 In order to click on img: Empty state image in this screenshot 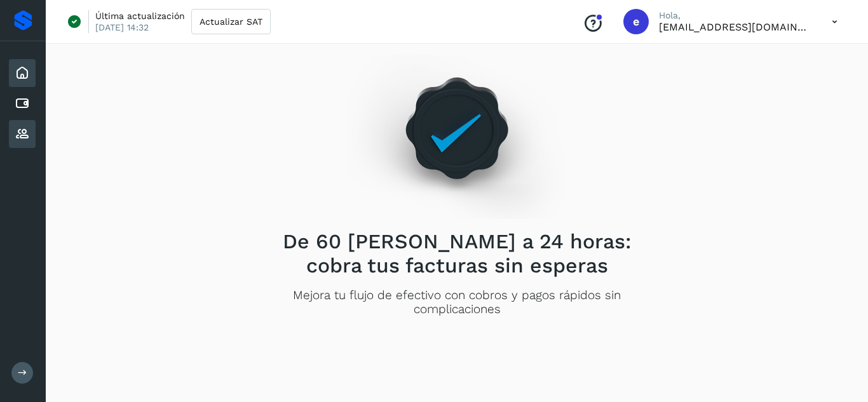, I will do `click(457, 126)`.